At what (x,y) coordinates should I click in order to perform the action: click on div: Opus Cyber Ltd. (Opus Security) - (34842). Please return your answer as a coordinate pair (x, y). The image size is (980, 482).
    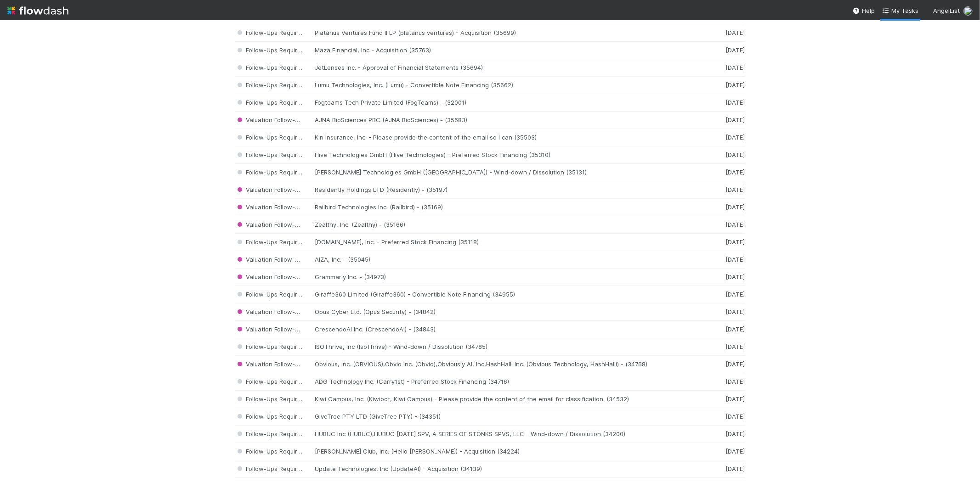
    Looking at the image, I should click on (503, 312).